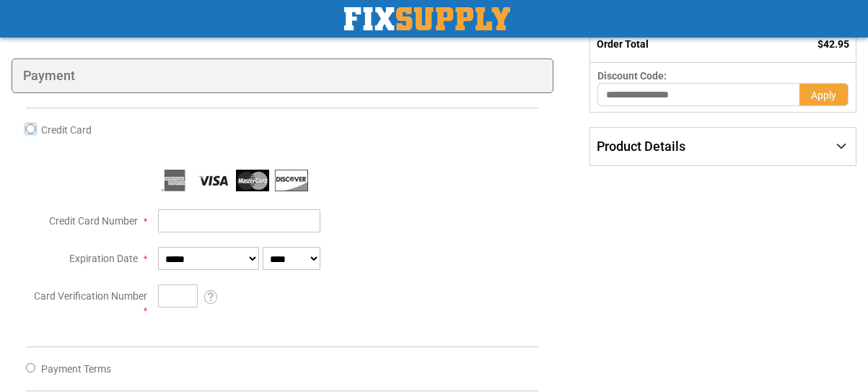 The width and height of the screenshot is (868, 392). What do you see at coordinates (291, 181) in the screenshot?
I see `img: Discover` at bounding box center [291, 181].